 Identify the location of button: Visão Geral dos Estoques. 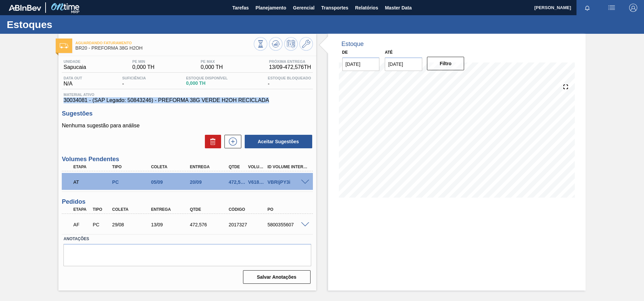
(260, 44).